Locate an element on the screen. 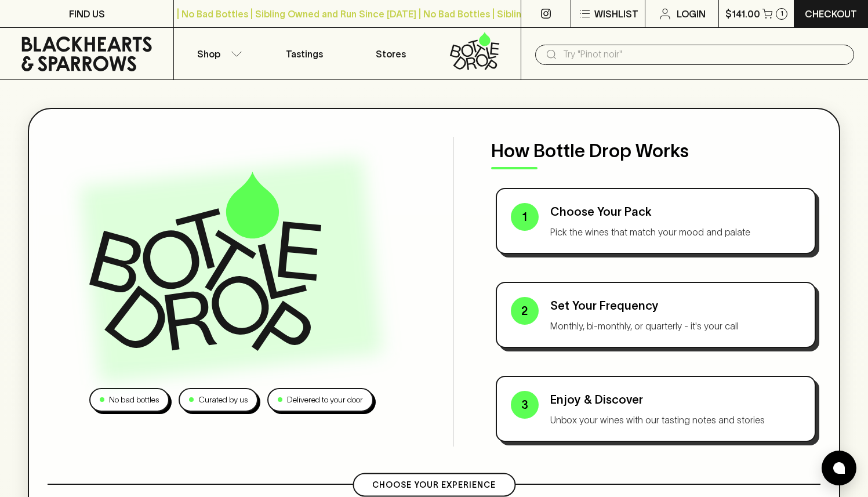 The image size is (868, 497). p: $141.00 is located at coordinates (743, 14).